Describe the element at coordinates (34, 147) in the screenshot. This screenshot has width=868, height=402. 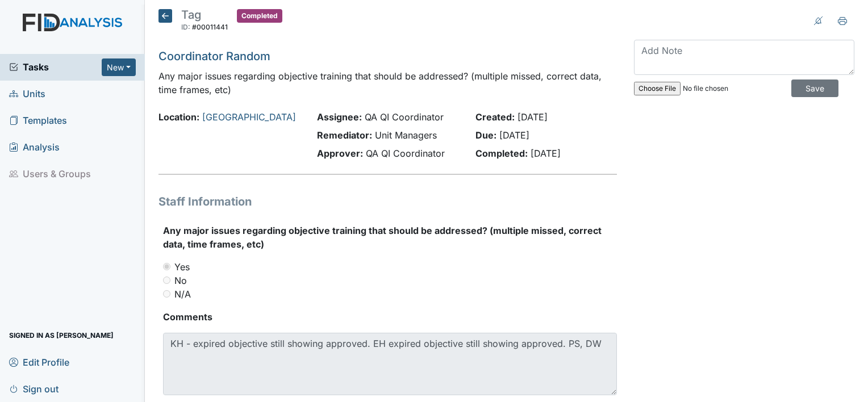
I see `span: Analysis` at that location.